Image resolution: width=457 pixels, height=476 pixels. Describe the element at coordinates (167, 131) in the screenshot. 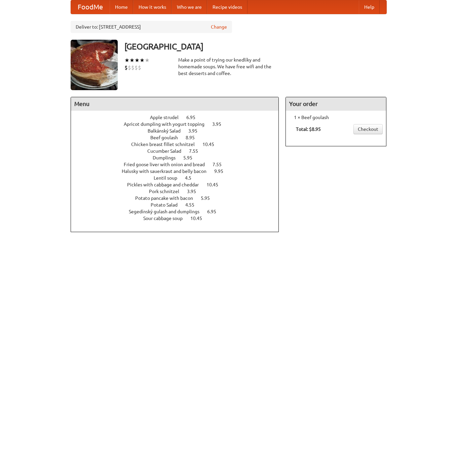

I see `span: Balkánský Salad` at that location.